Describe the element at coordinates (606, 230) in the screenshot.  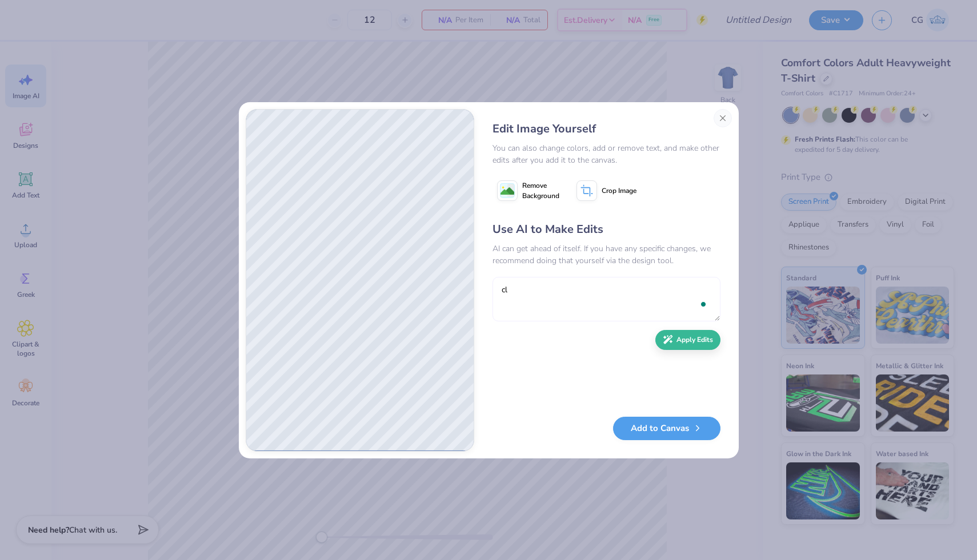
I see `div: Use AI to Make Edits` at that location.